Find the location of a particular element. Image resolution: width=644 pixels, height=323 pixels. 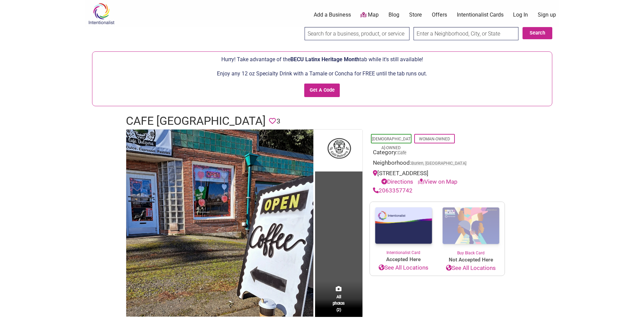

input: Enter a Neighborhood, City, or State is located at coordinates (466, 33).